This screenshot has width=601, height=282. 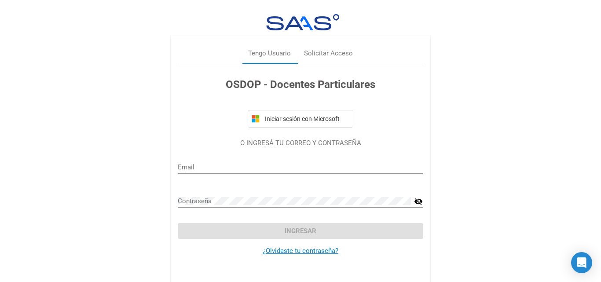 What do you see at coordinates (269, 53) in the screenshot?
I see `div: Tengo Usuario` at bounding box center [269, 53].